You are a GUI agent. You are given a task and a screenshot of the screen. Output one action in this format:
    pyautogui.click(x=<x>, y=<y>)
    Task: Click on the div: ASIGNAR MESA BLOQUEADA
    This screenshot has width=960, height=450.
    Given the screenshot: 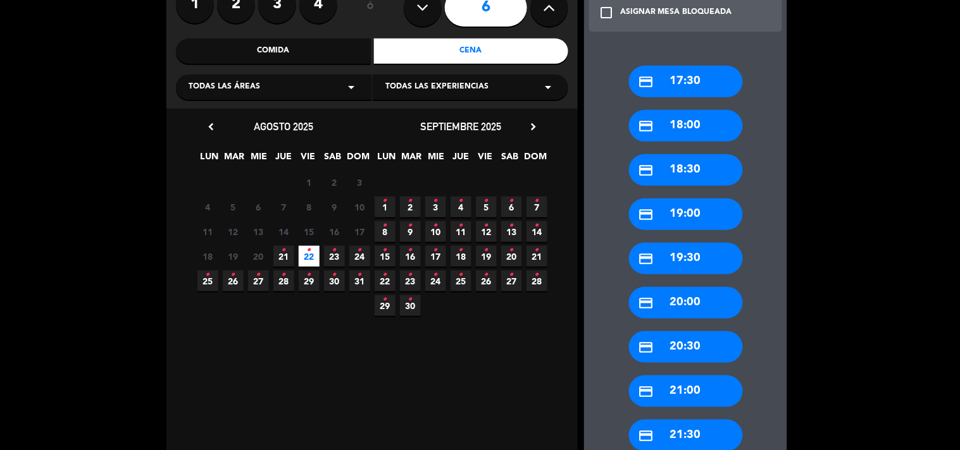 What is the action you would take?
    pyautogui.click(x=676, y=13)
    